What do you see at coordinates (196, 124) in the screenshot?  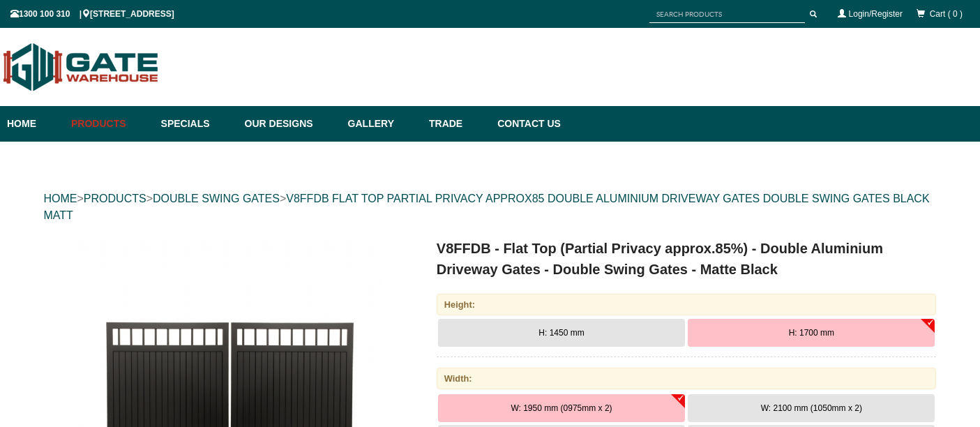 I see `a: Specials` at bounding box center [196, 124].